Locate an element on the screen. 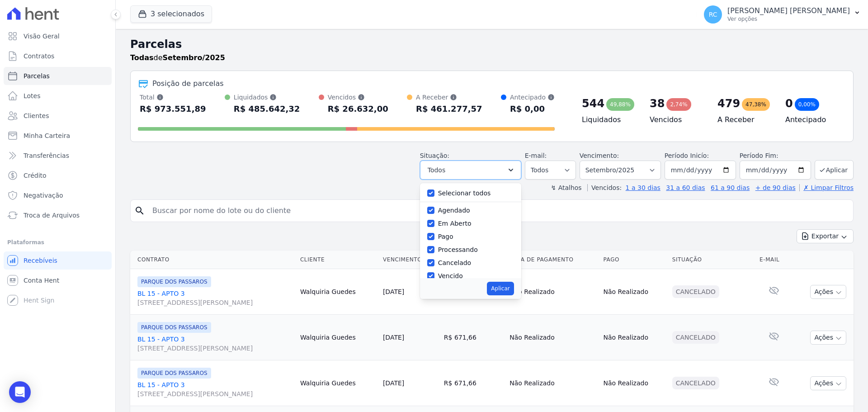  th: Vencimento is located at coordinates (410, 260).